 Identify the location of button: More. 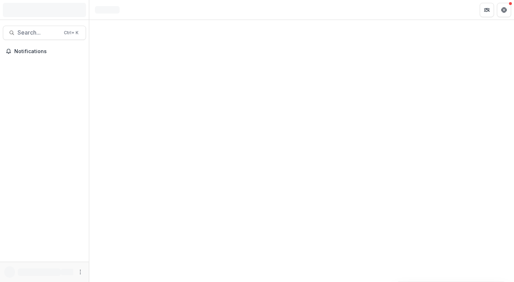
(80, 272).